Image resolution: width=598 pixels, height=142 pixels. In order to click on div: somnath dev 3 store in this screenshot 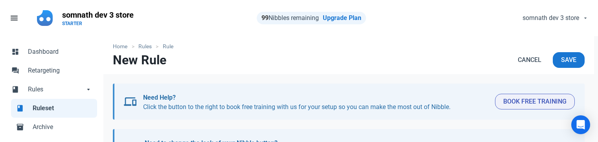, I will do `click(555, 18)`.